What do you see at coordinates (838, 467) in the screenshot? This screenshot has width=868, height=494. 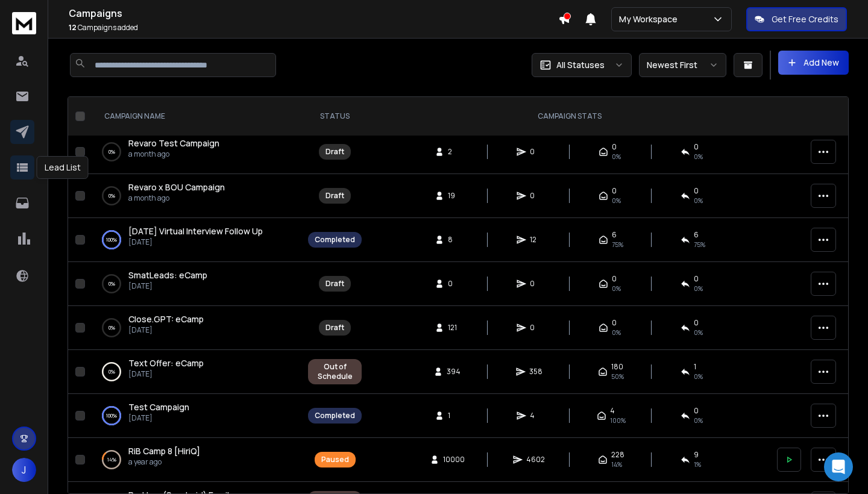 I see `div: Open Intercom Messenger` at bounding box center [838, 467].